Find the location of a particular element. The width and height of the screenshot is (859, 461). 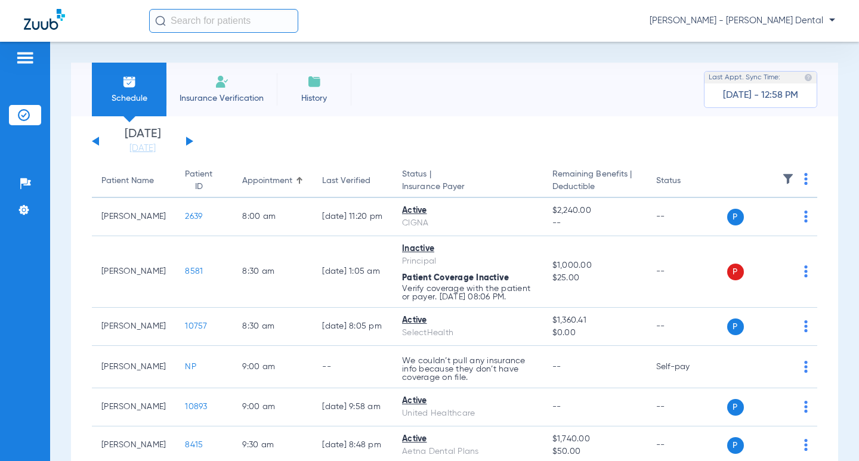

input: Search for patients is located at coordinates (224, 21).